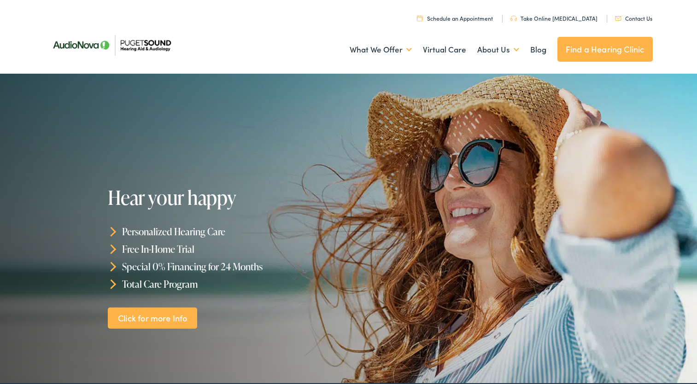  I want to click on h1: Hear your happy, so click(229, 198).